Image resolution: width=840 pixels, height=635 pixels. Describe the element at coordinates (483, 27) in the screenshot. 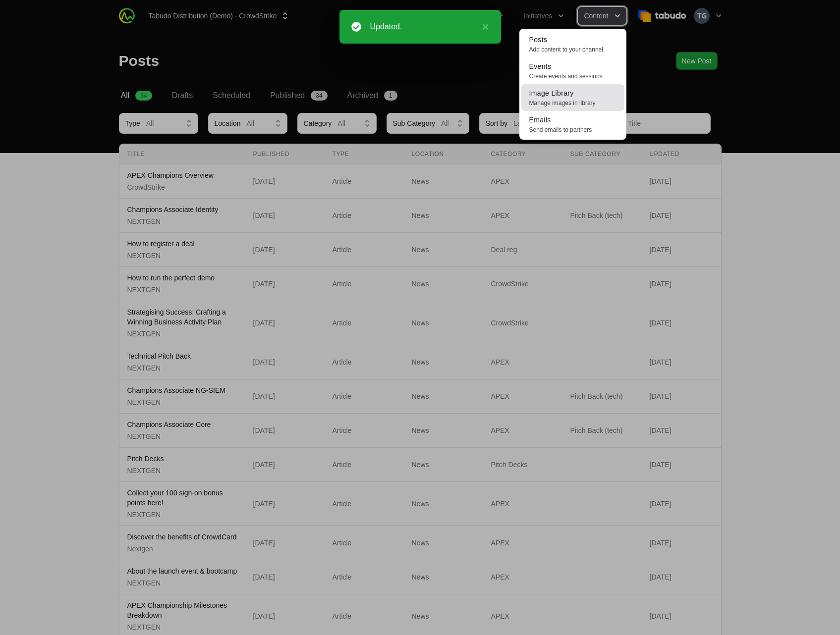

I see `button: close` at that location.